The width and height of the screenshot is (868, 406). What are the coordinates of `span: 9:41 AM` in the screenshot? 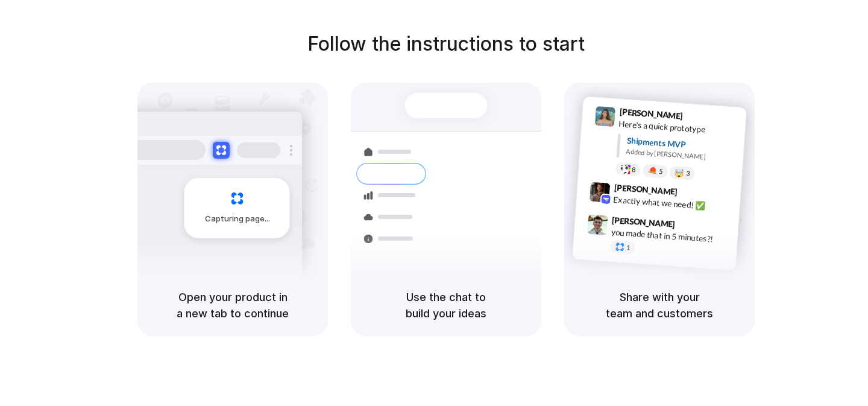 It's located at (699, 117).